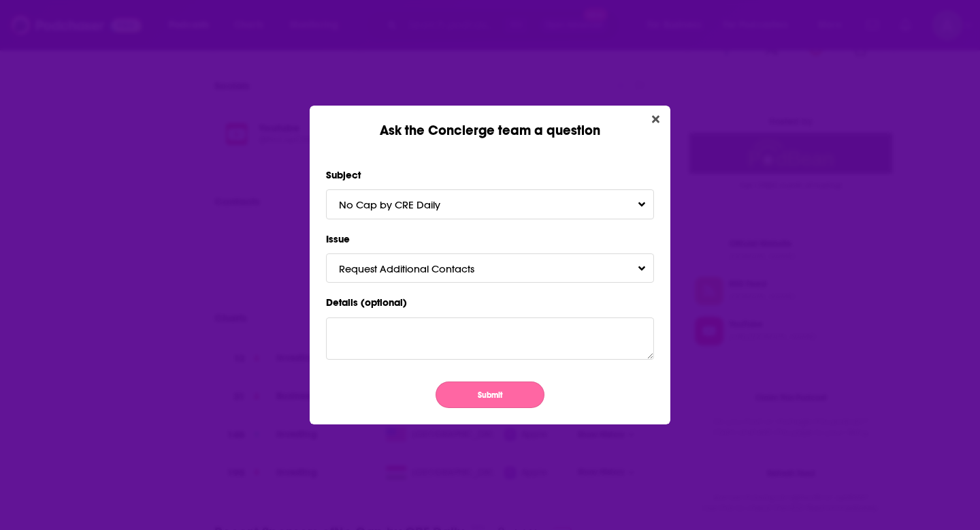 This screenshot has width=980, height=530. Describe the element at coordinates (490, 268) in the screenshot. I see `button: Request Additional ContactsToggle Pronoun Dropdown` at that location.